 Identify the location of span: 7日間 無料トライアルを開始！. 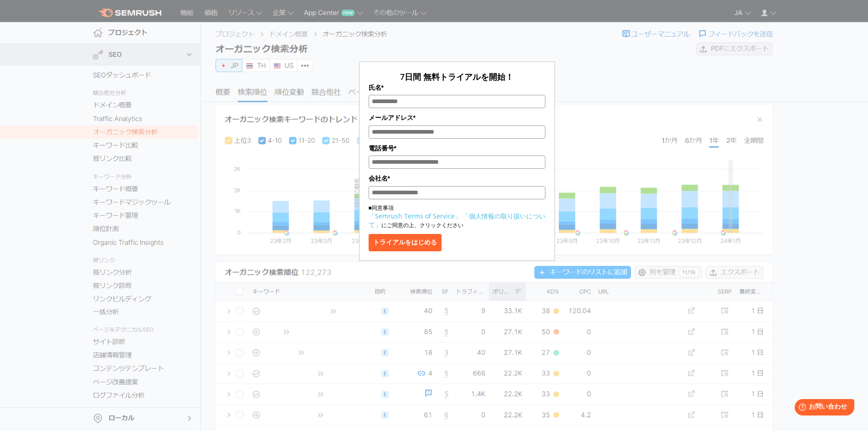
(457, 77).